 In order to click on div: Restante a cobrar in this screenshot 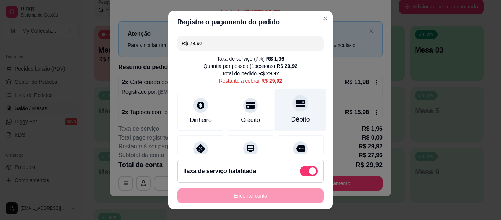, I will do `click(251, 81)`.